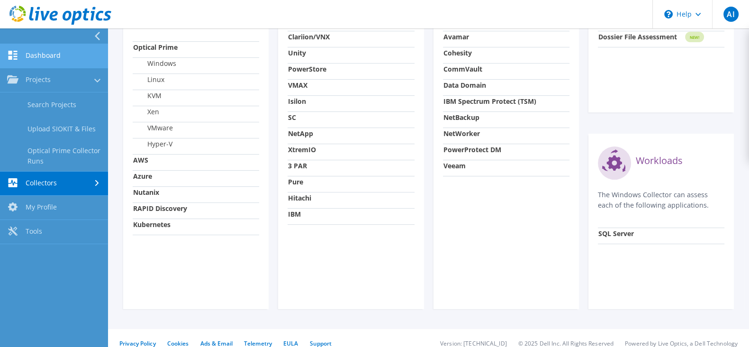 The image size is (749, 347). What do you see at coordinates (143, 176) in the screenshot?
I see `strong: Azure` at bounding box center [143, 176].